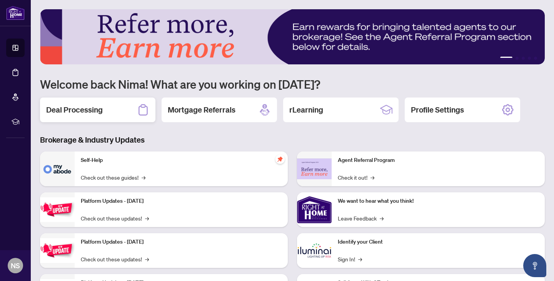 The image size is (554, 281). I want to click on a: Leave Feedback→, so click(361, 218).